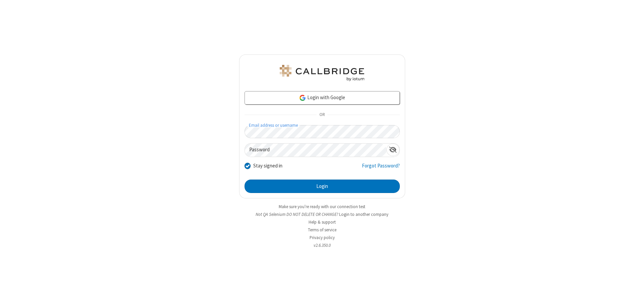  Describe the element at coordinates (322, 73) in the screenshot. I see `img: QA Selenium DO NOT DELETE OR CHANGE` at that location.